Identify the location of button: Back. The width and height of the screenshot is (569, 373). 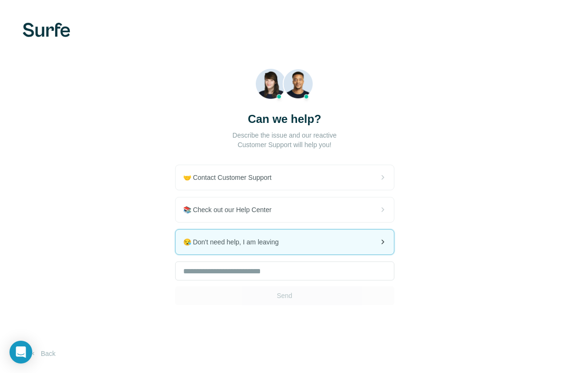
(42, 353).